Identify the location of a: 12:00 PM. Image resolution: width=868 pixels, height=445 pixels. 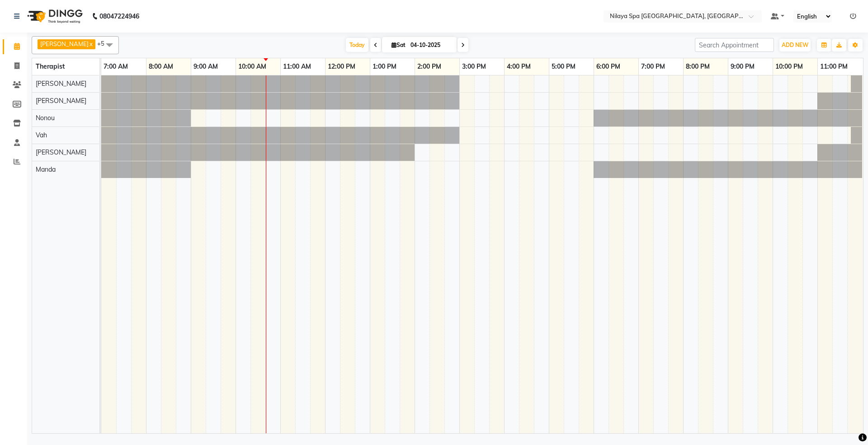
(341, 66).